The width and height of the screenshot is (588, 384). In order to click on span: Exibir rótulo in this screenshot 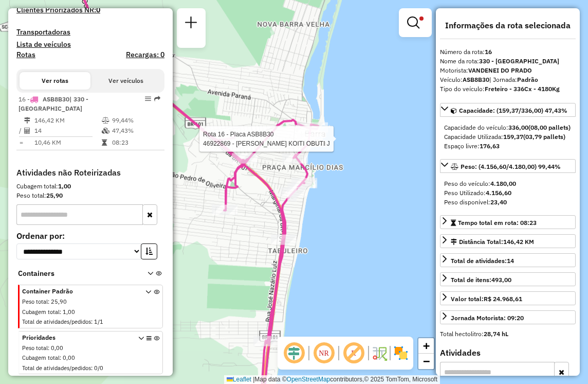, I will do `click(353, 353)`.